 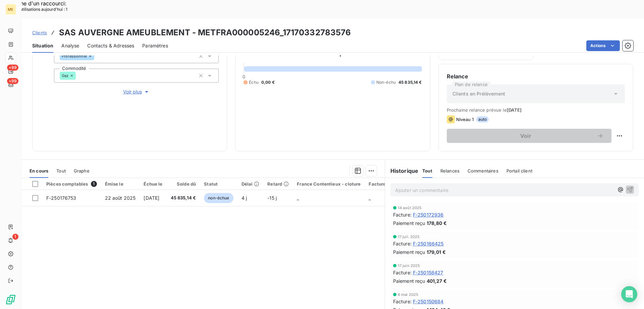 What do you see at coordinates (254, 83) in the screenshot?
I see `span: Échu` at bounding box center [254, 83].